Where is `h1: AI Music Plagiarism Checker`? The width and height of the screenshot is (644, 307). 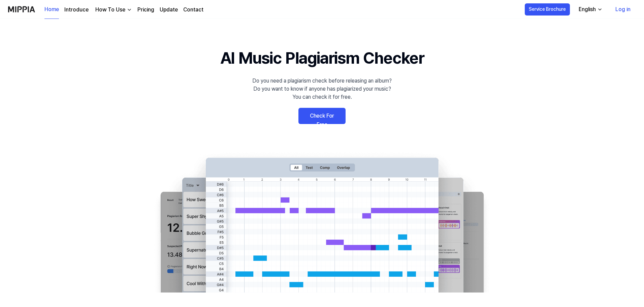 h1: AI Music Plagiarism Checker is located at coordinates (322, 58).